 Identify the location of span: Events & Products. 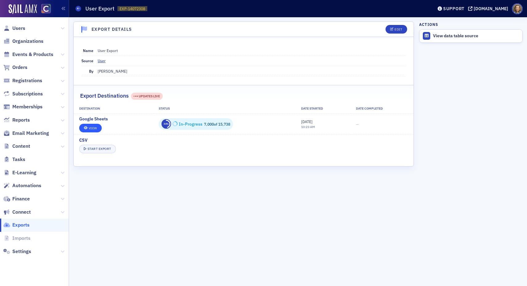
(33, 55).